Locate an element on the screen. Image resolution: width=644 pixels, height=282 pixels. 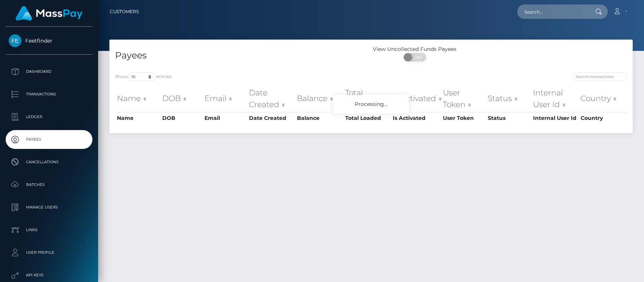
h4: Payees is located at coordinates (240, 56).